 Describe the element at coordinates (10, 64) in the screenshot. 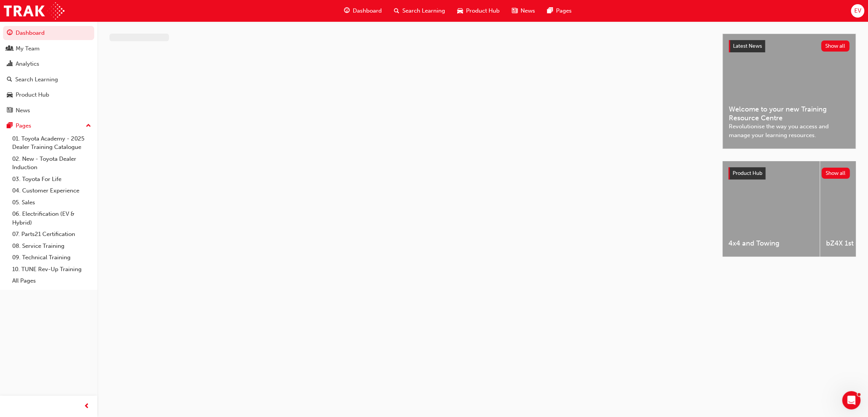

I see `span: chart-icon` at that location.